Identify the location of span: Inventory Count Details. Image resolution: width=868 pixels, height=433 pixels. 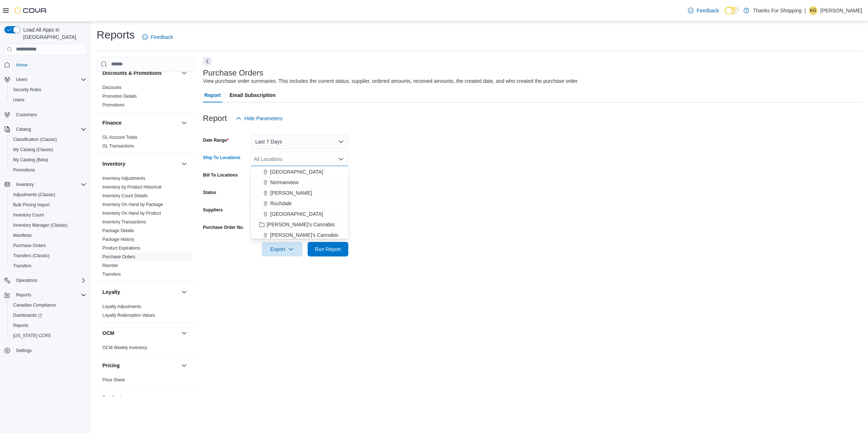
(125, 196).